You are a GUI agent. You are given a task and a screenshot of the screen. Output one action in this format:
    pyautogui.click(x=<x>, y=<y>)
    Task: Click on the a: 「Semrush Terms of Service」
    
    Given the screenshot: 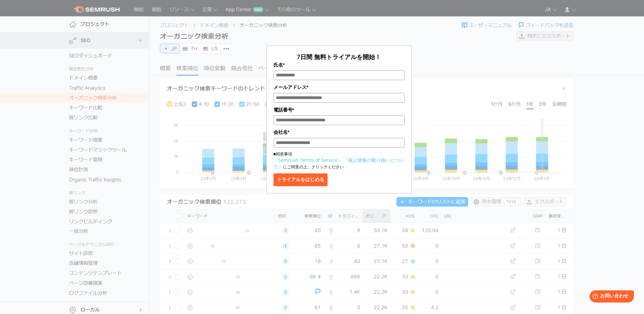 What is the action you would take?
    pyautogui.click(x=308, y=160)
    